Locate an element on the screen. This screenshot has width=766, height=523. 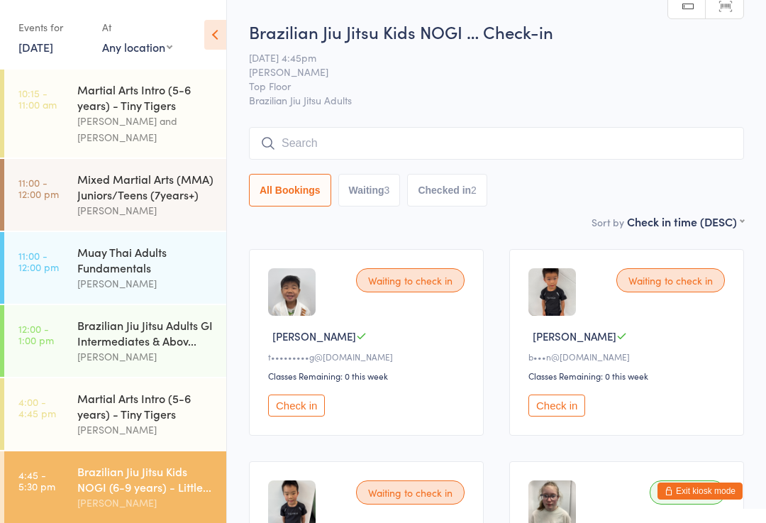
div: 3 is located at coordinates (387, 190).